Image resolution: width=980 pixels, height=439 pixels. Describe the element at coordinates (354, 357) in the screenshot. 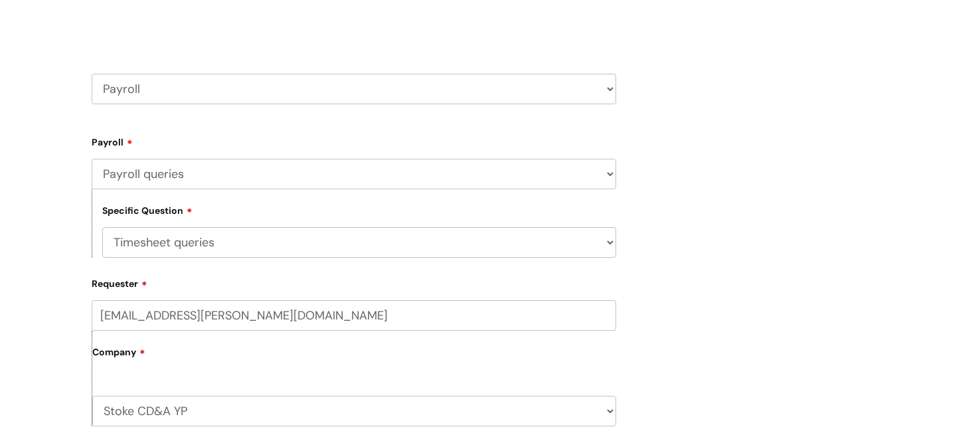

I see `label: Company` at that location.